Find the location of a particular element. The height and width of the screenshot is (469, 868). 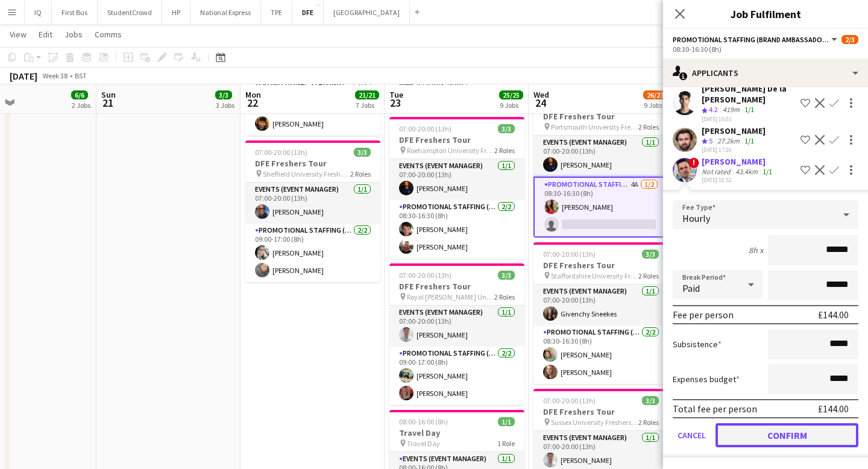

span: Paid is located at coordinates (691, 289).